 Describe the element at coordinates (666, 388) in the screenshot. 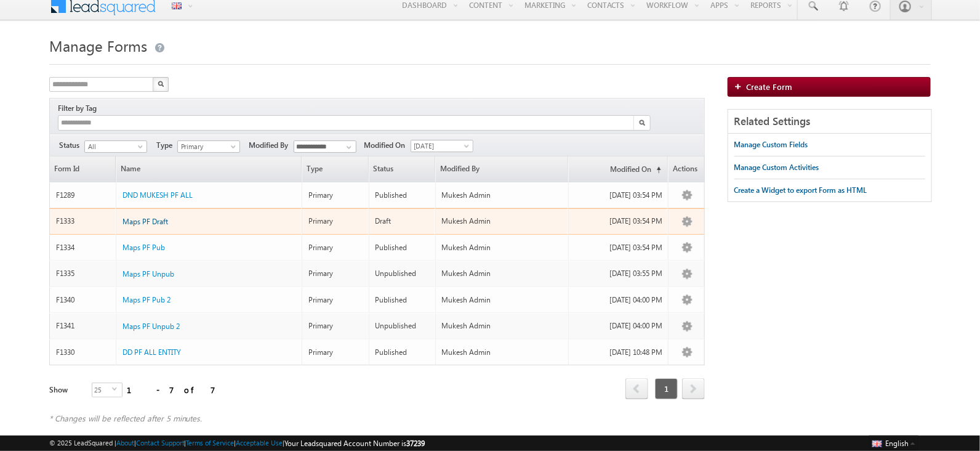

I see `span: 1` at that location.